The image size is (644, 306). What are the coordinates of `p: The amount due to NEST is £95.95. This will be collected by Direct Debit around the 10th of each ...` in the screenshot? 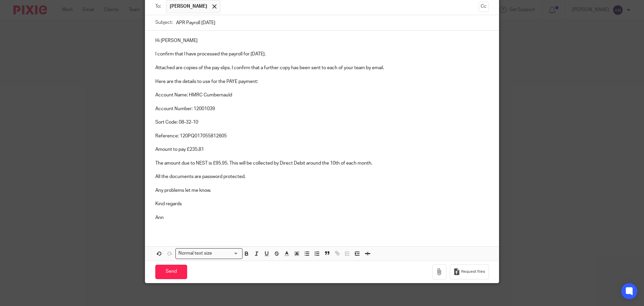 It's located at (322, 163).